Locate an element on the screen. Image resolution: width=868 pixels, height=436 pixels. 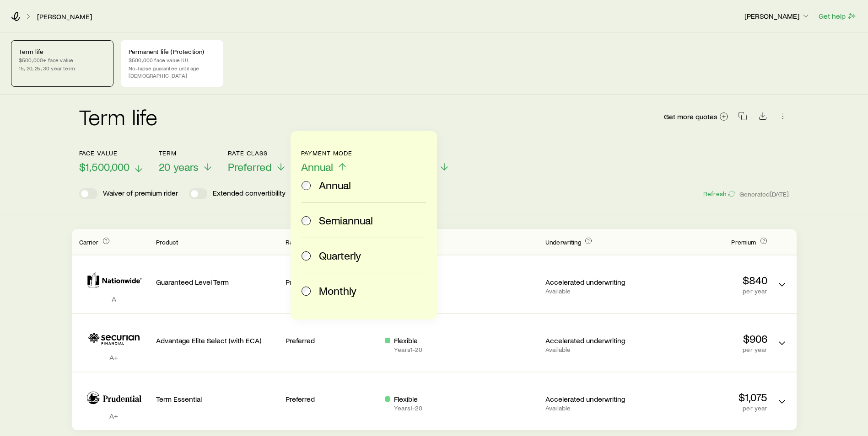
p: A is located at coordinates (114, 299).